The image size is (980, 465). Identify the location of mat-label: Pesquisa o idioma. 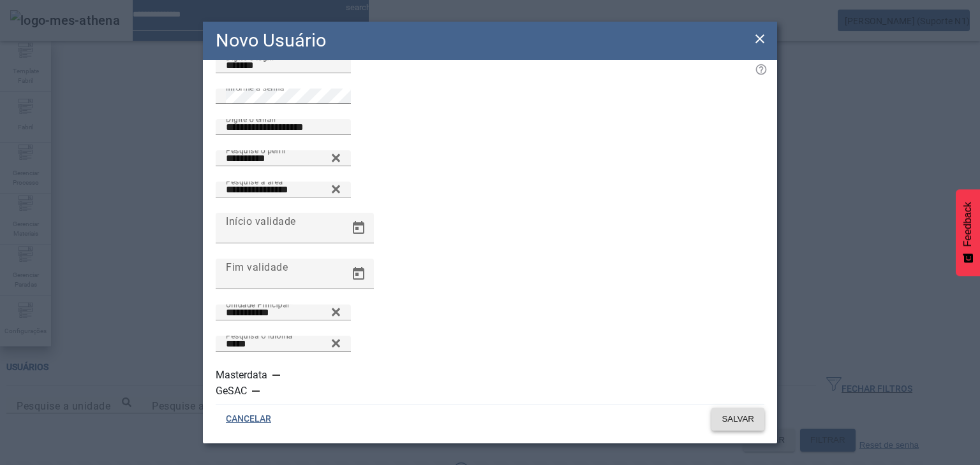
(259, 335).